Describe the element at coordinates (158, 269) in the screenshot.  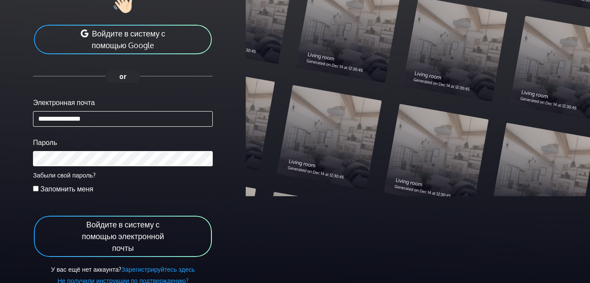
I see `a: Зарегистрируйтесь здесь` at that location.